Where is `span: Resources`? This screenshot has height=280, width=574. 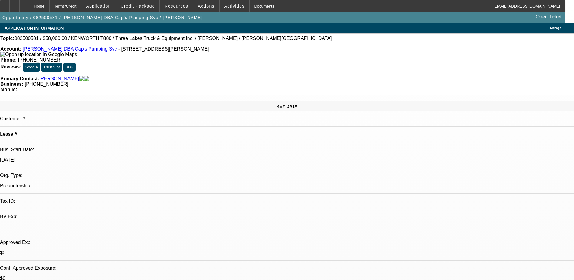 span: Resources is located at coordinates (176, 6).